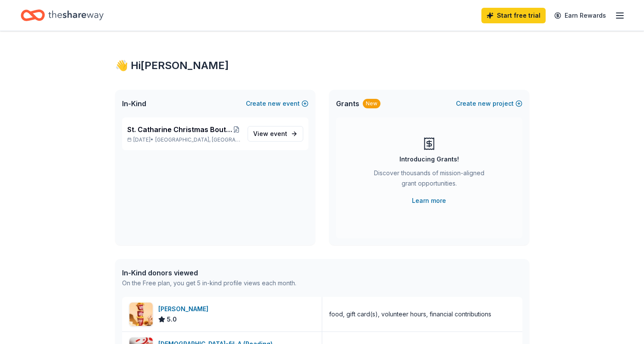 Image resolution: width=644 pixels, height=344 pixels. Describe the element at coordinates (172, 319) in the screenshot. I see `span: 5.0` at that location.